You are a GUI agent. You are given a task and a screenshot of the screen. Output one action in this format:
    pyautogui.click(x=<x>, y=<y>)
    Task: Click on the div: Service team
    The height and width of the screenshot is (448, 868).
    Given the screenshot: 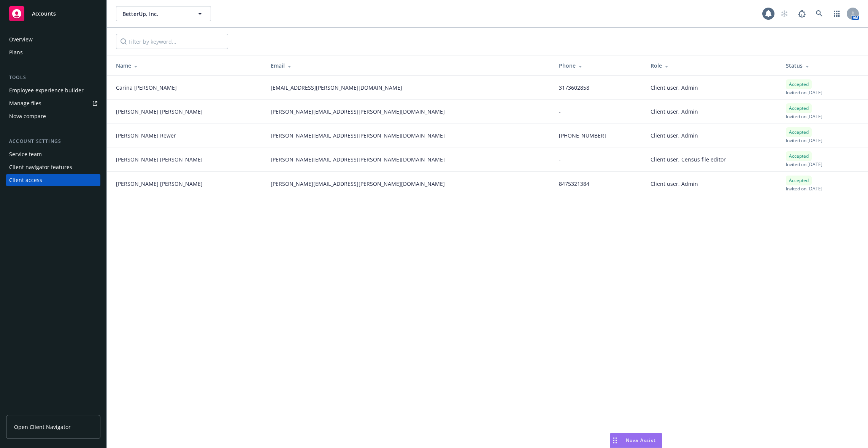 What is the action you would take?
    pyautogui.click(x=25, y=154)
    